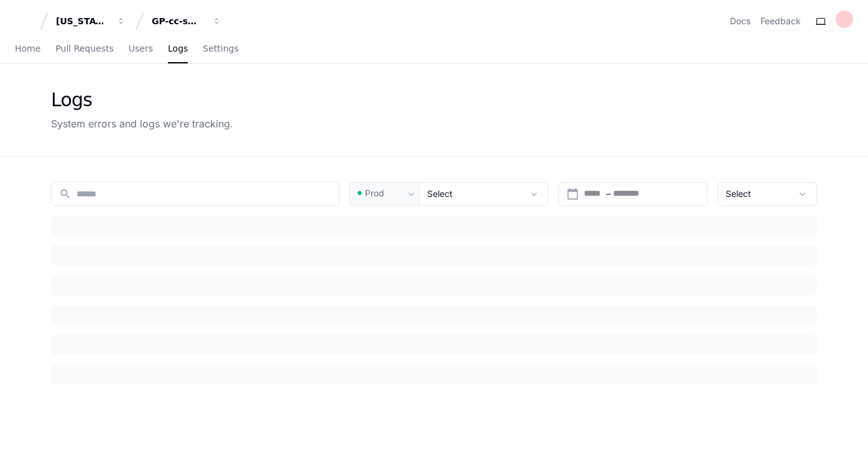 Image resolution: width=868 pixels, height=466 pixels. What do you see at coordinates (27, 48) in the screenshot?
I see `span: Home` at bounding box center [27, 48].